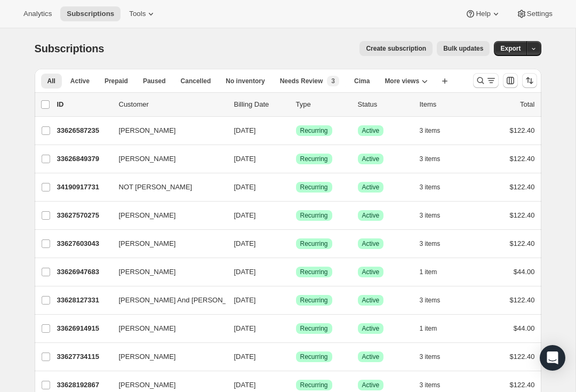 The height and width of the screenshot is (392, 576). I want to click on div: Items, so click(446, 104).